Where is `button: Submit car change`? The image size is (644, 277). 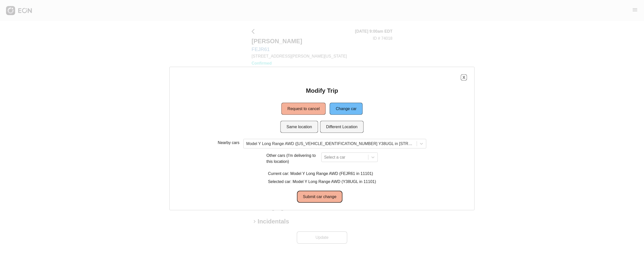 button: Submit car change is located at coordinates (320, 197).